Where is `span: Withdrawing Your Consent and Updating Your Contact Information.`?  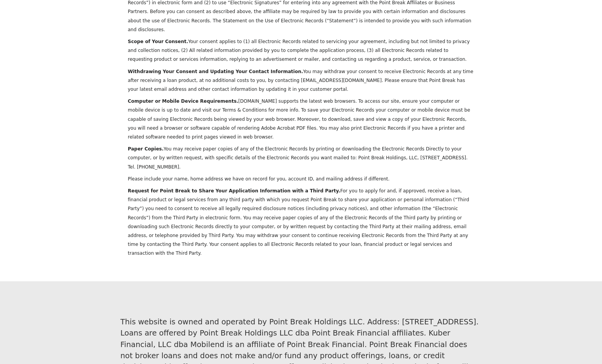 span: Withdrawing Your Consent and Updating Your Contact Information. is located at coordinates (215, 71).